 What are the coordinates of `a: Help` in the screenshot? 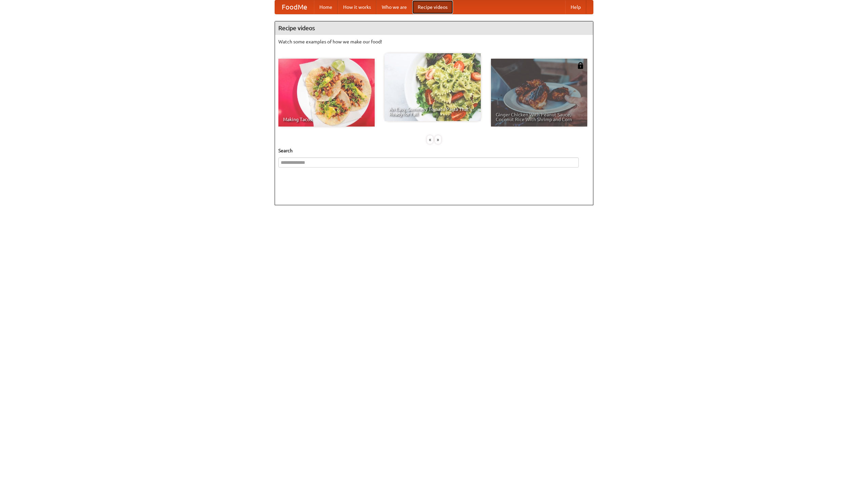 It's located at (576, 7).